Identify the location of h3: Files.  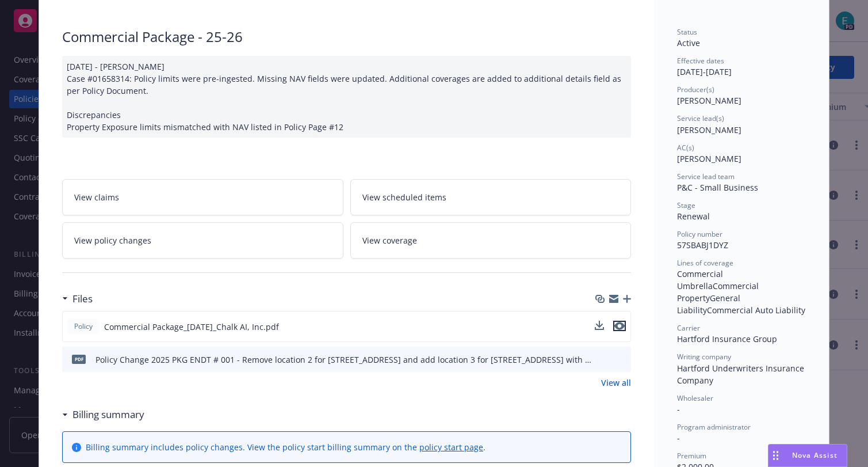
(82, 298).